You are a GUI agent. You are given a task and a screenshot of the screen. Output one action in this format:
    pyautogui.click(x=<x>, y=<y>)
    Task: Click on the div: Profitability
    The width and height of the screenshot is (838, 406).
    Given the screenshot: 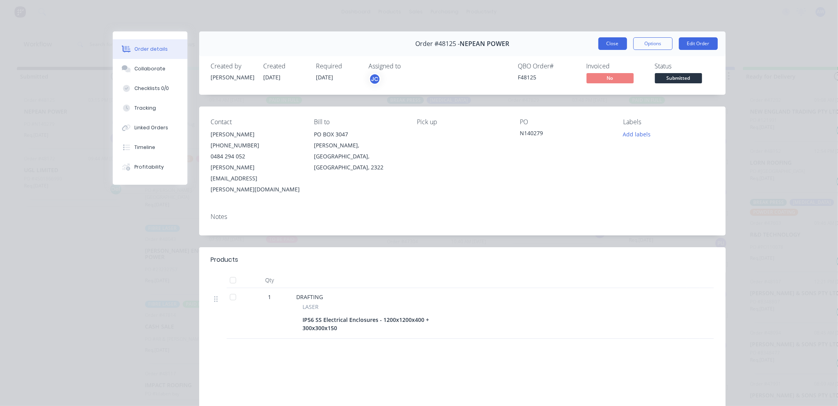 What is the action you would take?
    pyautogui.click(x=149, y=167)
    